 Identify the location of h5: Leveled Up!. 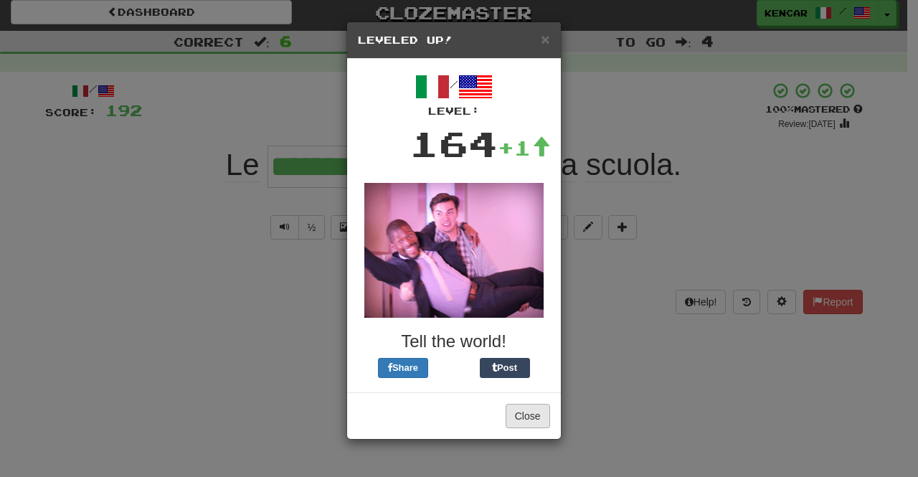
(454, 40).